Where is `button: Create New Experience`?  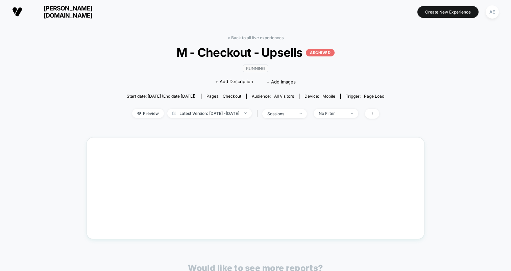
button: Create New Experience is located at coordinates (448, 12).